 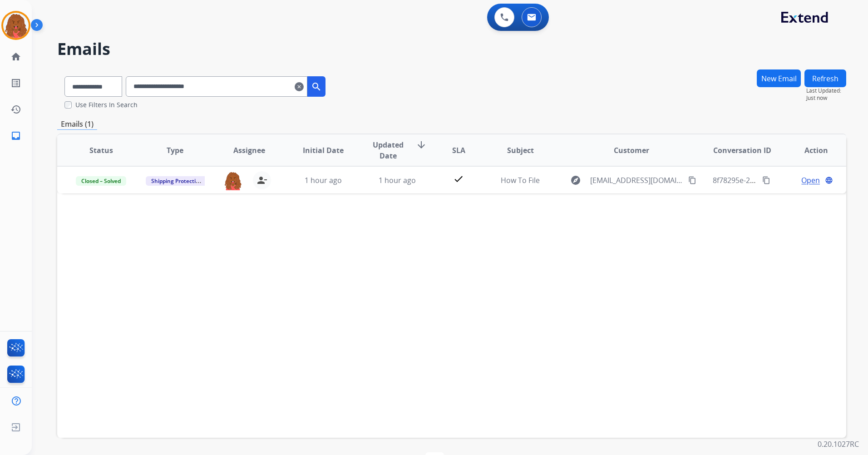 What do you see at coordinates (262, 180) in the screenshot?
I see `mat-icon: person_remove` at bounding box center [262, 180].